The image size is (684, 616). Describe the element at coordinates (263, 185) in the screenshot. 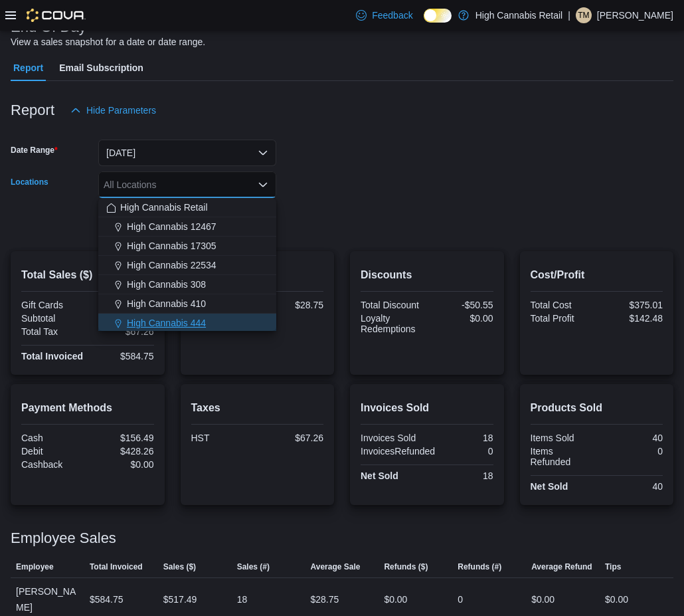

I see `button: Close list of options` at that location.